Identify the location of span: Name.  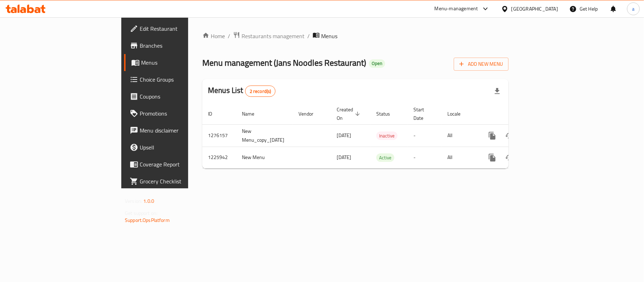
(253, 114).